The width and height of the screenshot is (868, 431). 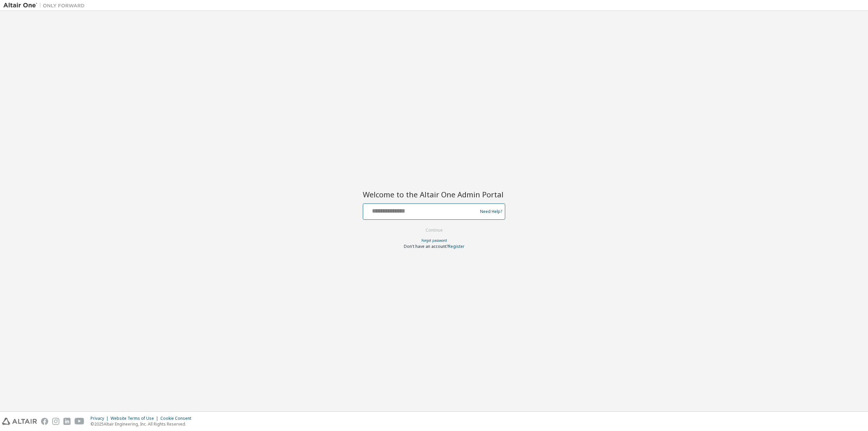 I want to click on div: Privacy, so click(x=100, y=419).